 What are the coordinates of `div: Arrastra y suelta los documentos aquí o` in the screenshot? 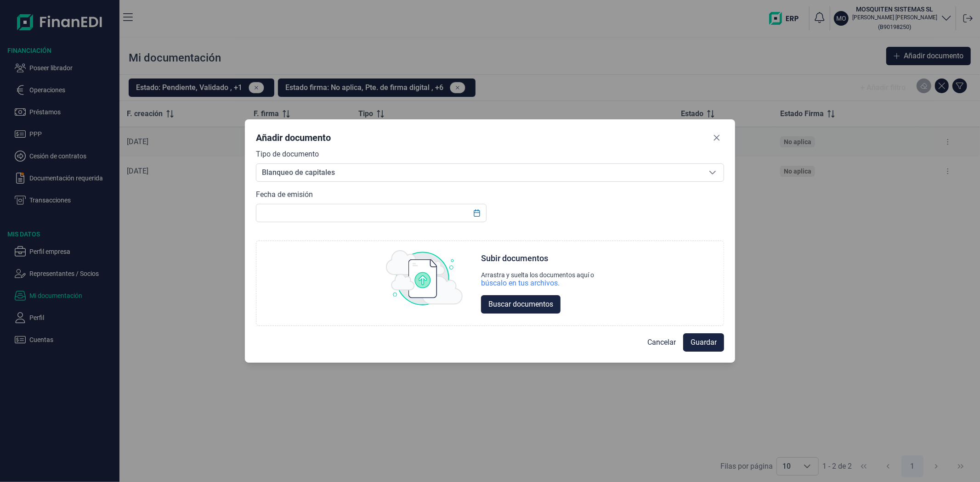 It's located at (537, 275).